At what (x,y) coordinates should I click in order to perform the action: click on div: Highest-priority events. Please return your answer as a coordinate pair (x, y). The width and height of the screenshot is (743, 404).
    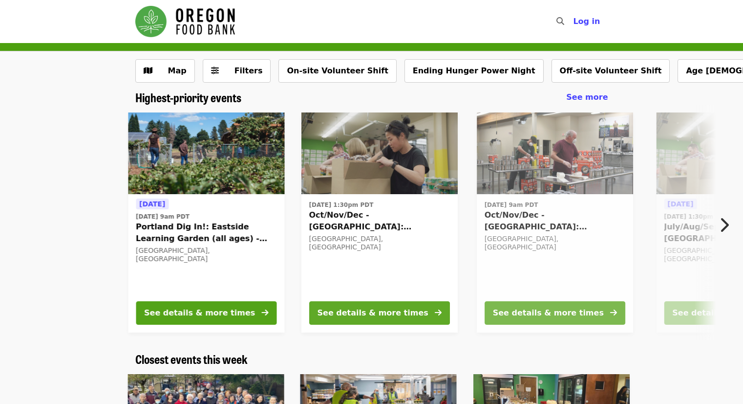
    Looking at the image, I should click on (372, 97).